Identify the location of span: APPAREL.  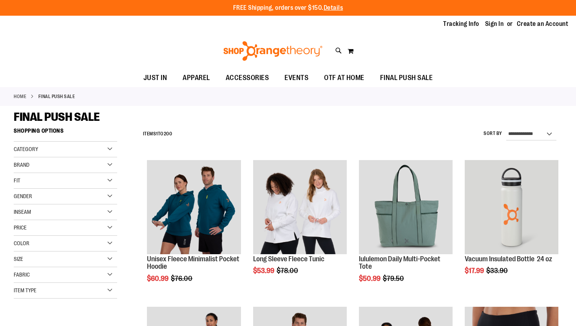
(196, 78).